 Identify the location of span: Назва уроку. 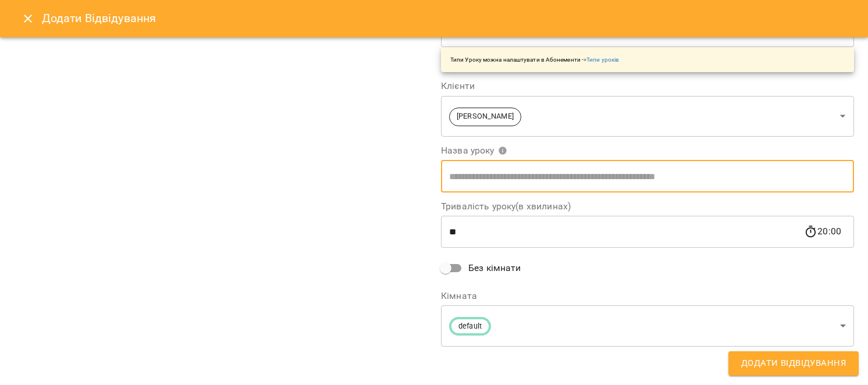
(474, 151).